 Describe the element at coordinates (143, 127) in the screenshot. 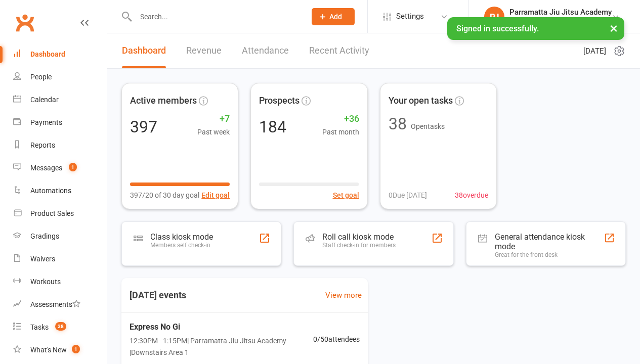

I see `div: 397` at that location.